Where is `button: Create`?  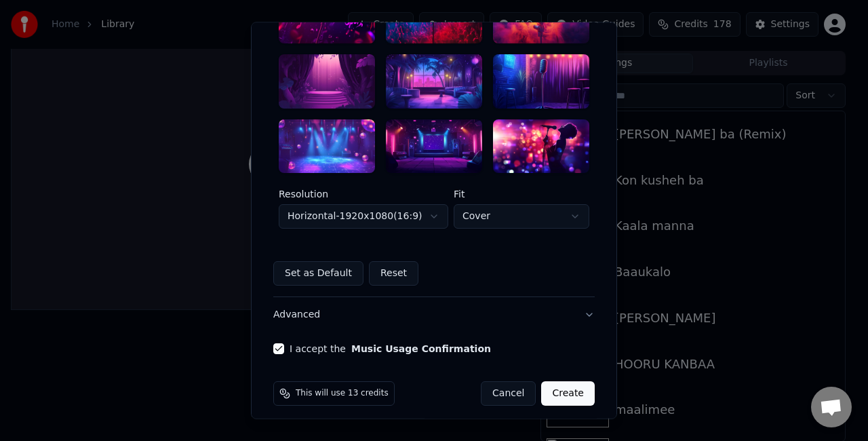
button: Create is located at coordinates (567, 394).